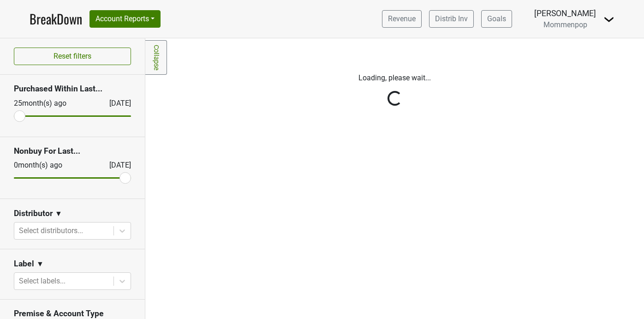  What do you see at coordinates (496, 19) in the screenshot?
I see `a: Goals` at bounding box center [496, 19].